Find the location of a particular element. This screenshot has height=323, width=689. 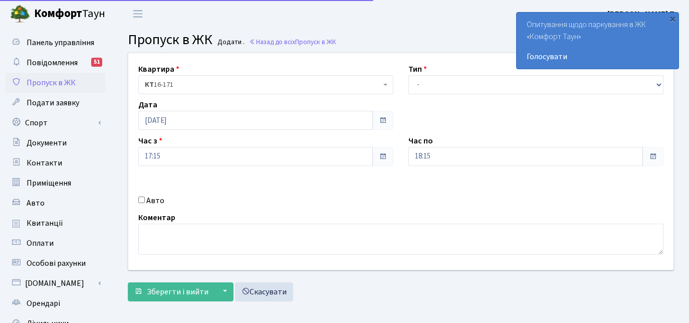

a: Оплати is located at coordinates (55, 243).